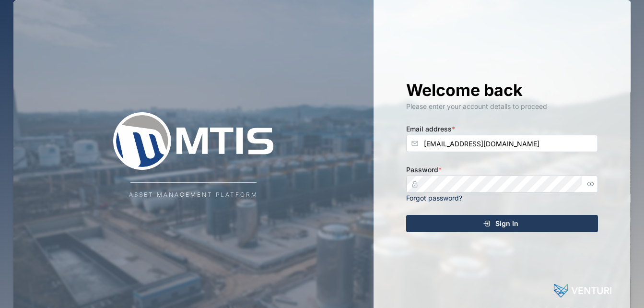 The height and width of the screenshot is (308, 644). What do you see at coordinates (423, 170) in the screenshot?
I see `label: Password` at bounding box center [423, 170].